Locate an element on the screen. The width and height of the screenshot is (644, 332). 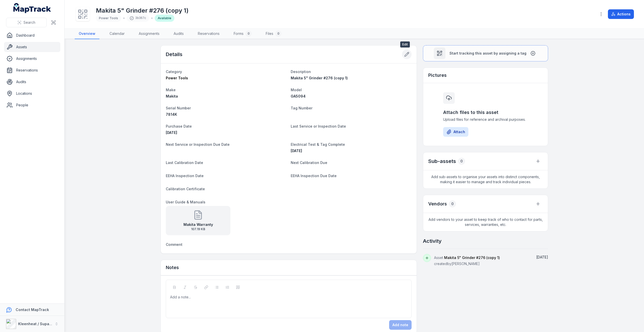
span: Next Service or Inspection Due Date is located at coordinates (198, 145).